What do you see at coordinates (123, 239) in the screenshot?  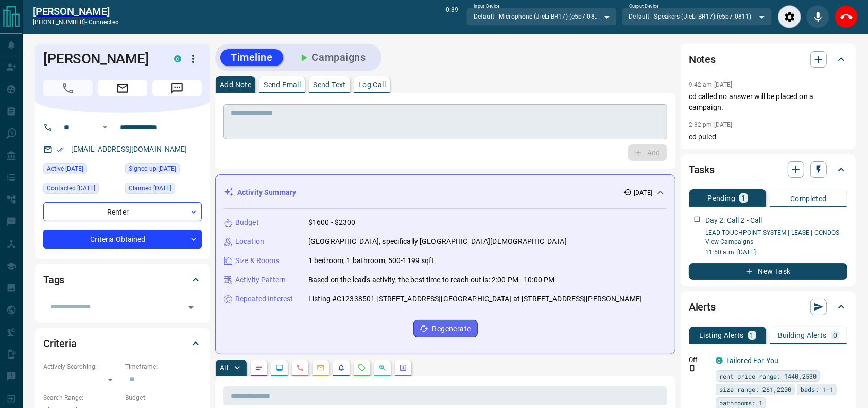 I see `div: Criteria Obtained` at bounding box center [123, 239].